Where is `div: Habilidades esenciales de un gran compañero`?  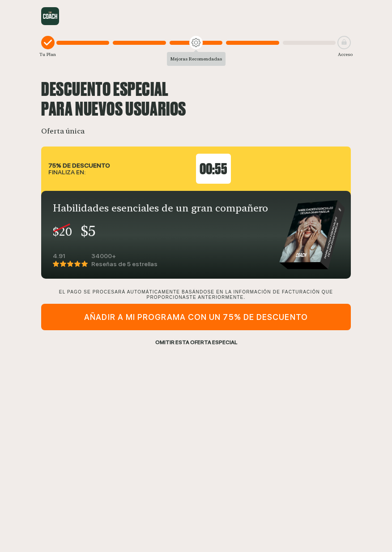 div: Habilidades esenciales de un gran compañero is located at coordinates (162, 208).